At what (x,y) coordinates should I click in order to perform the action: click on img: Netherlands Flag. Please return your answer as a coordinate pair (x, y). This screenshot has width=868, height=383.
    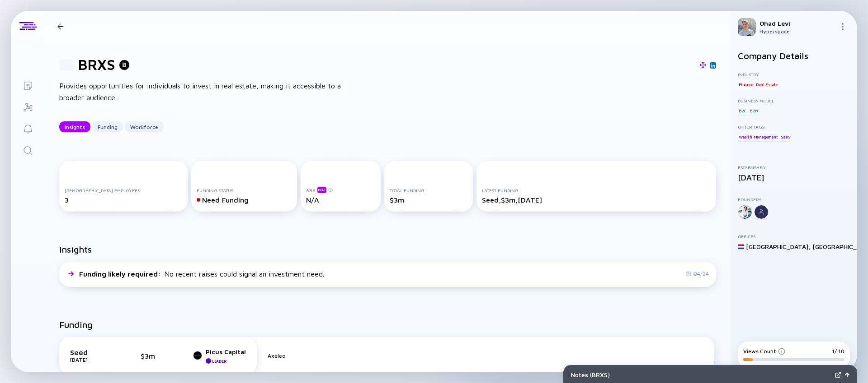
    Looking at the image, I should click on (740, 247).